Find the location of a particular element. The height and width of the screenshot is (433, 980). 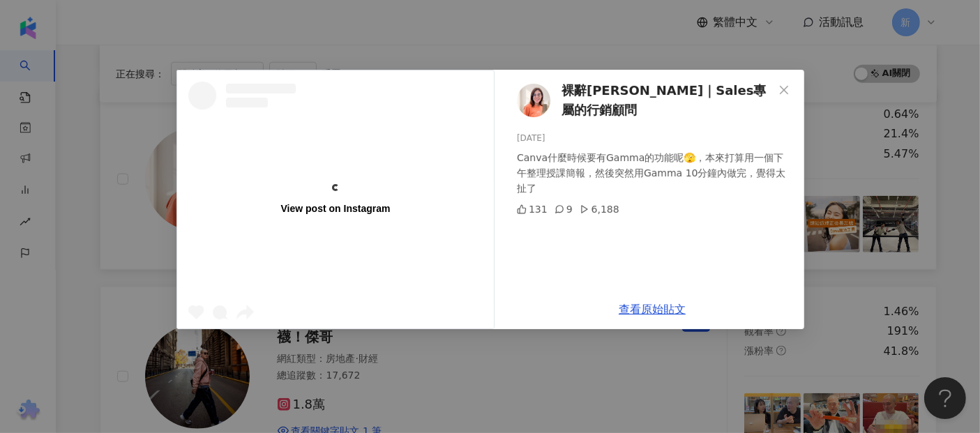

div: 9 is located at coordinates (563, 209).